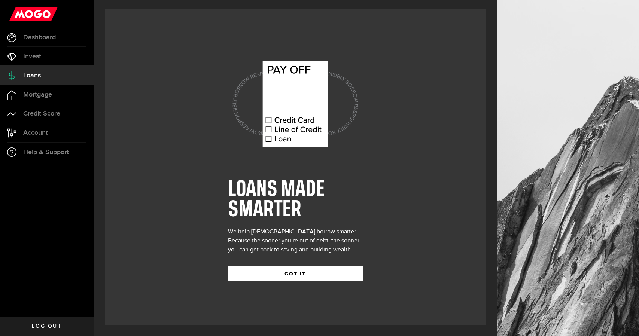 This screenshot has height=336, width=639. I want to click on span: Credit Score, so click(42, 114).